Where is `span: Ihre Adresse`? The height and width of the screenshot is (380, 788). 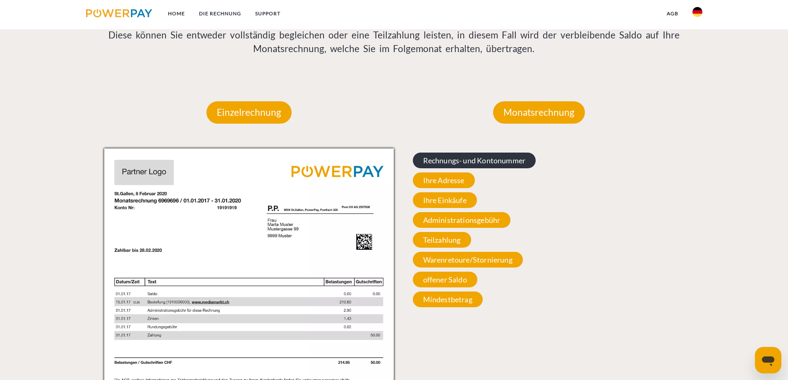 span: Ihre Adresse is located at coordinates (444, 180).